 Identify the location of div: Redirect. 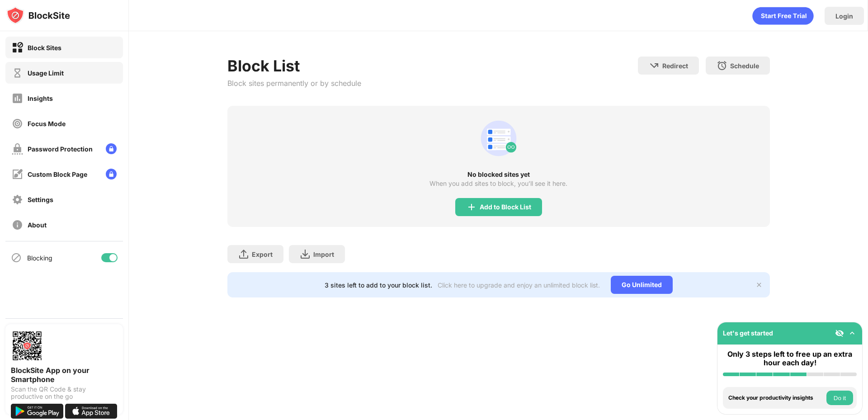
(675, 65).